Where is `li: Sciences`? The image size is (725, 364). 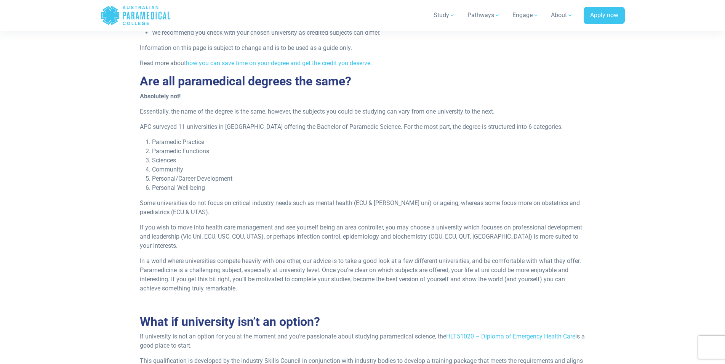
li: Sciences is located at coordinates (369, 160).